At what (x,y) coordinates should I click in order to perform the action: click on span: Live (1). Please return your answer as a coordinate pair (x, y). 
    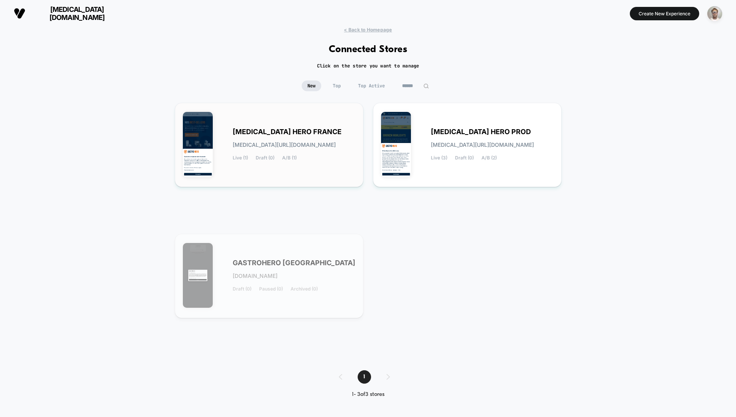
    Looking at the image, I should click on (240, 158).